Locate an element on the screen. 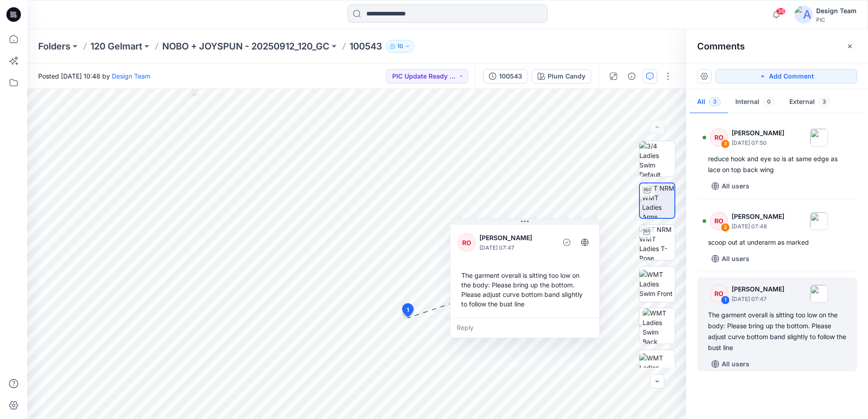  img: WMT Ladies Swim Back is located at coordinates (658, 326).